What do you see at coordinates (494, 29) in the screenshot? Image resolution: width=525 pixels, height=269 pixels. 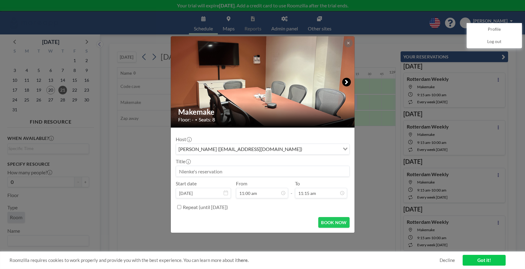 I see `span: Profile` at bounding box center [494, 29].